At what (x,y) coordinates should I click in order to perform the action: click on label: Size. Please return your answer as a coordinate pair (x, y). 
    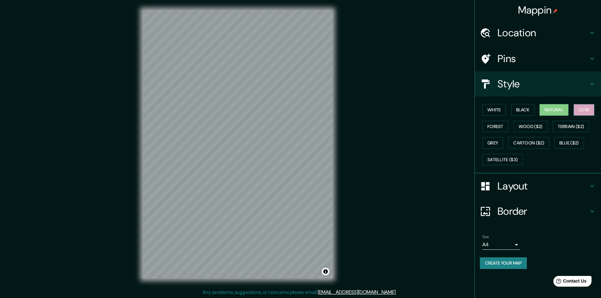
    Looking at the image, I should click on (485, 237).